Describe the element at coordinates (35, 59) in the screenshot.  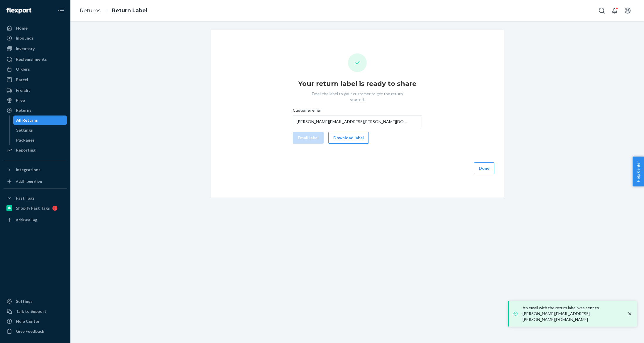
I see `a: Replenishments` at that location.